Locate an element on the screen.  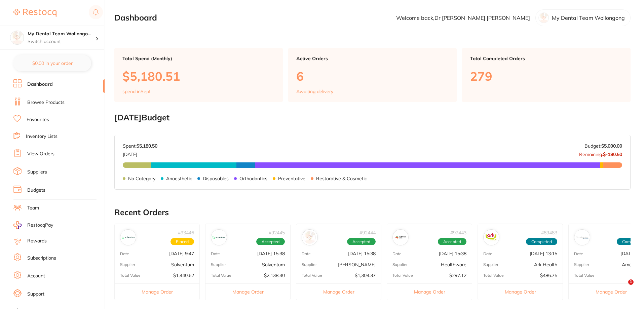
p: # 92444 is located at coordinates (367, 232).